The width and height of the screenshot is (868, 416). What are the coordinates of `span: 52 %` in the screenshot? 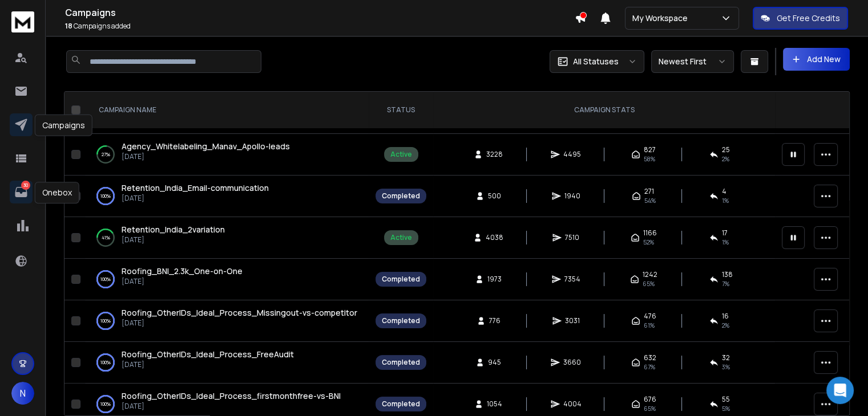 It's located at (648, 242).